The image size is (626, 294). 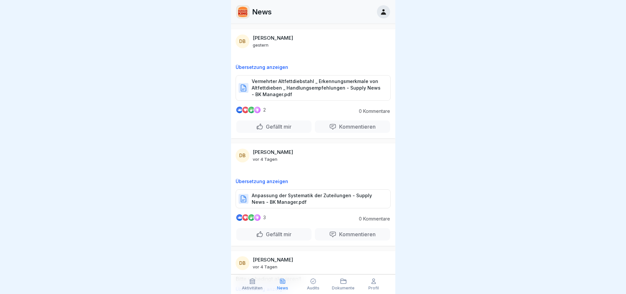 What do you see at coordinates (343, 288) in the screenshot?
I see `p: Dokumente` at bounding box center [343, 288].